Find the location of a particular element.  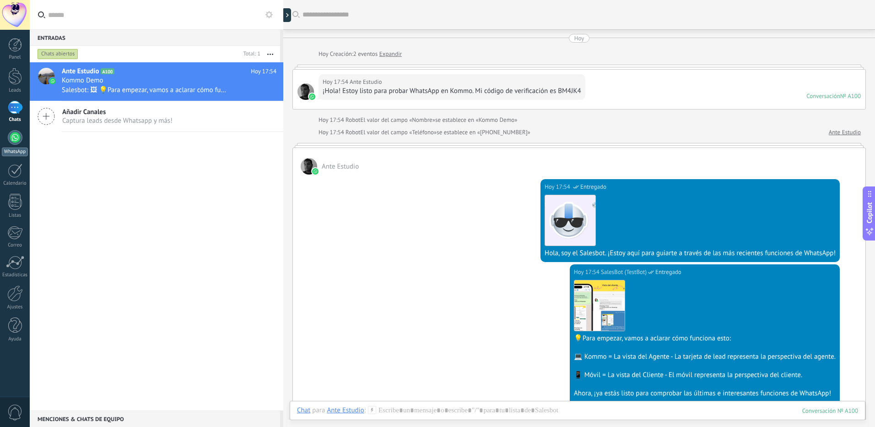

div: № A100 is located at coordinates (850, 96).